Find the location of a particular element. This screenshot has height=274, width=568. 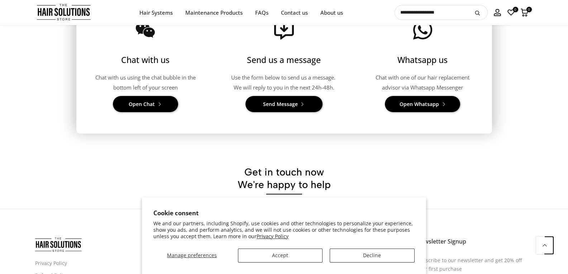

span: Open Chat is located at coordinates (142, 104).